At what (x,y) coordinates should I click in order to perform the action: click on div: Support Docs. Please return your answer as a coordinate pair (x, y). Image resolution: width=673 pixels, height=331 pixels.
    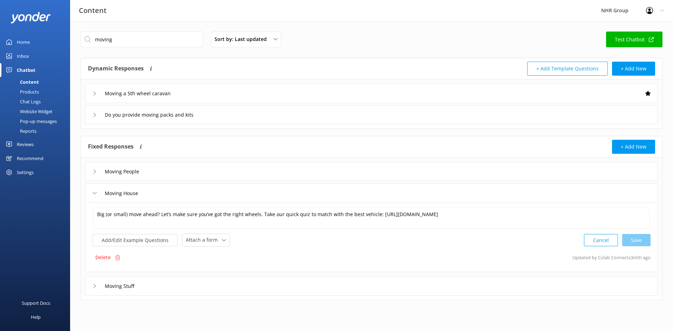
    Looking at the image, I should click on (36, 303).